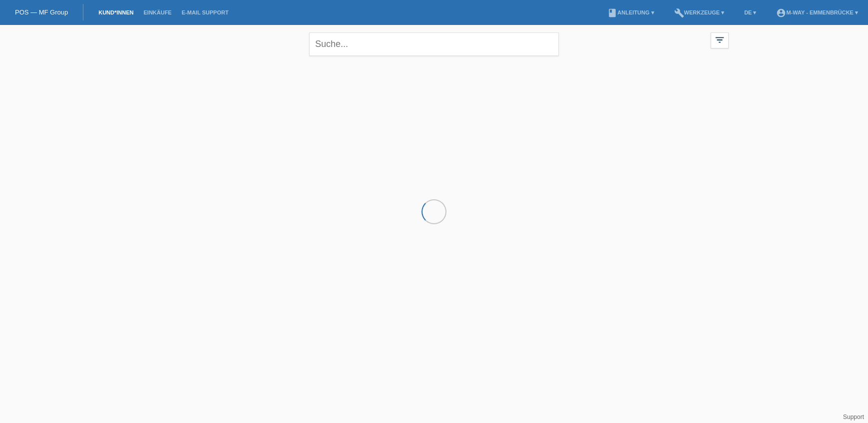 Image resolution: width=868 pixels, height=423 pixels. What do you see at coordinates (434, 44) in the screenshot?
I see `input: Suche...` at bounding box center [434, 44].